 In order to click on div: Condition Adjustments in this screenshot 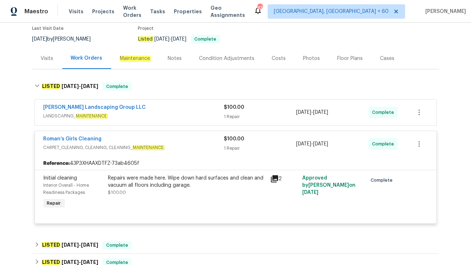, I will do `click(227, 59)`.